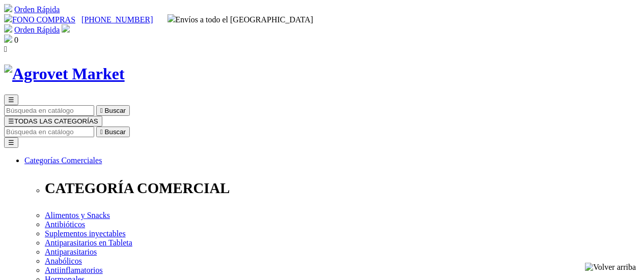  Describe the element at coordinates (53, 121) in the screenshot. I see `button: ☰TODAS LAS CATEGORÍAS` at that location.